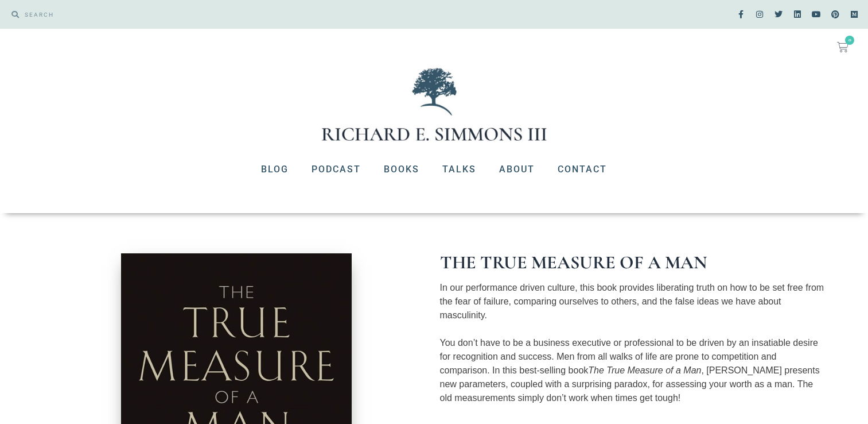  What do you see at coordinates (843, 47) in the screenshot?
I see `a: 0` at bounding box center [843, 47].